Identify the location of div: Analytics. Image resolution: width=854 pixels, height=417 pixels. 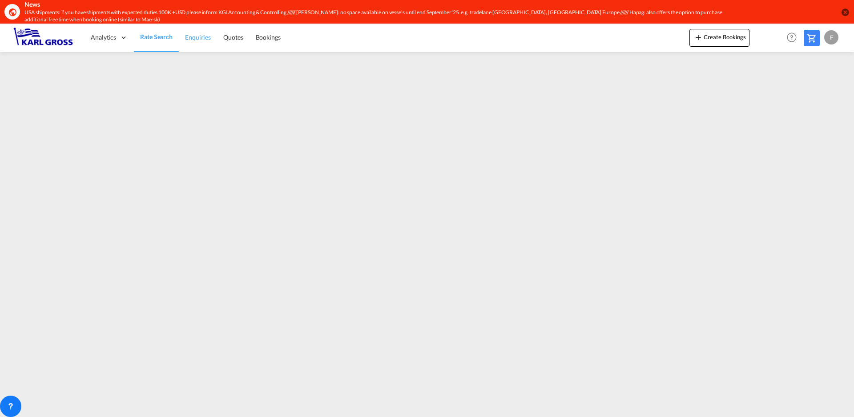
(109, 37).